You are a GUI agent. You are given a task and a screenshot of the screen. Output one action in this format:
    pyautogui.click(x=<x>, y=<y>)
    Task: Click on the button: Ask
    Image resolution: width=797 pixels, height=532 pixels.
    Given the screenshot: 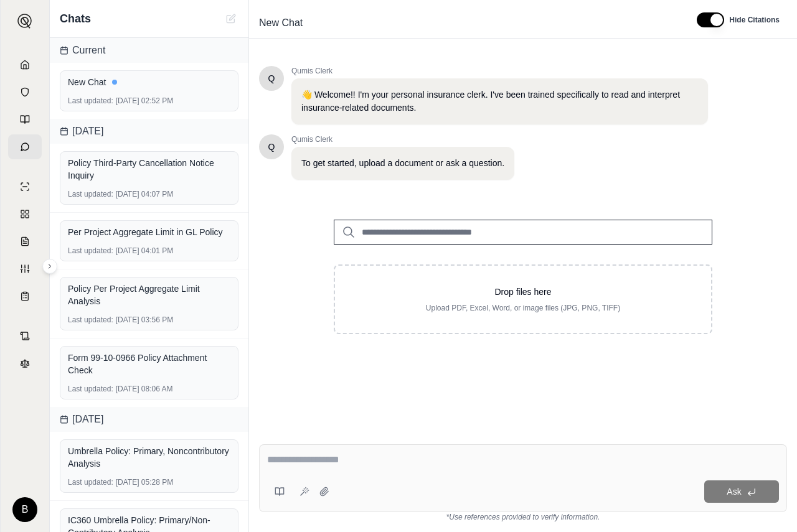 What is the action you would take?
    pyautogui.click(x=742, y=492)
    